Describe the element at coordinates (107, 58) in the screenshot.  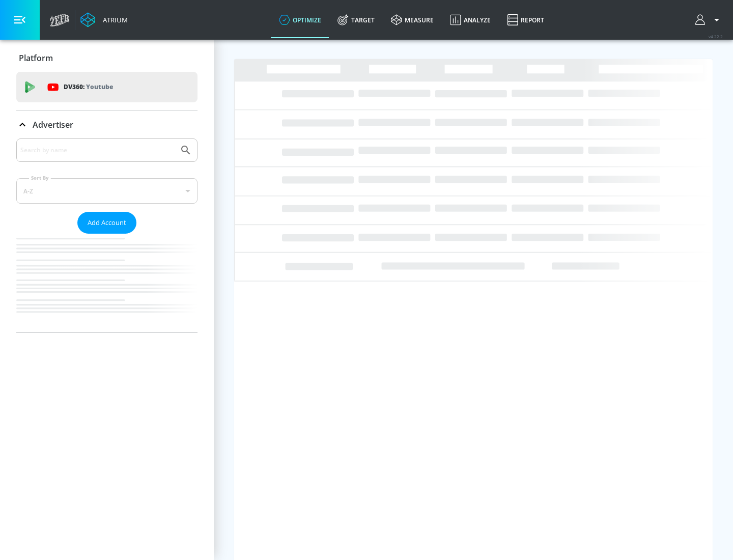
I see `div: Platform` at that location.